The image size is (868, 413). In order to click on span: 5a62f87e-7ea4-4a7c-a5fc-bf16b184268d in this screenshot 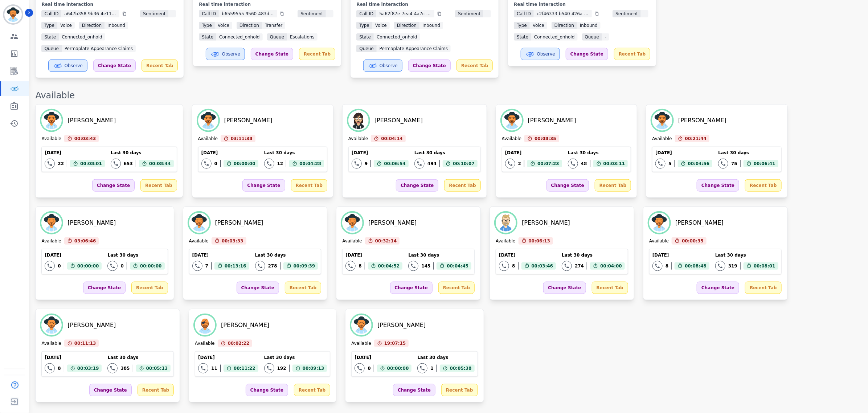, I will do `click(405, 14)`.